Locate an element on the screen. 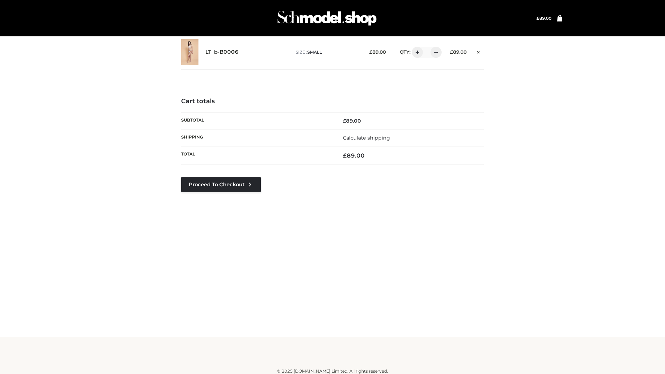  a: Proceed to Checkout is located at coordinates (221, 185).